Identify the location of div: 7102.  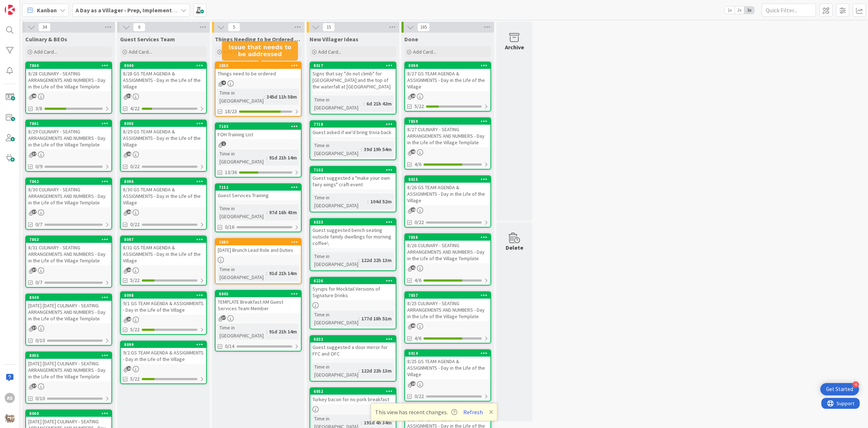
(353, 170).